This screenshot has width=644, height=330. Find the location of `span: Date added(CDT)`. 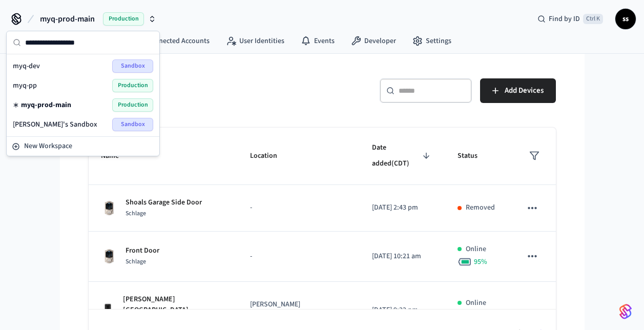

span: Date added(CDT) is located at coordinates (403, 156).